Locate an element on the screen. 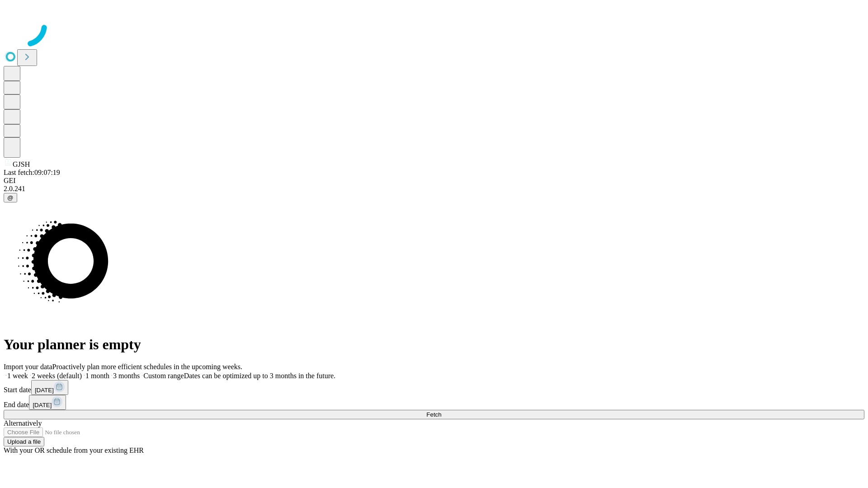 Image resolution: width=868 pixels, height=488 pixels. span: Last fetch: 09:07:19 is located at coordinates (32, 172).